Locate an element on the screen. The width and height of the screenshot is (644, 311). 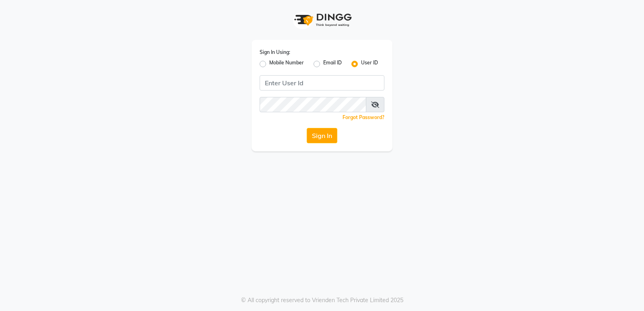
label: Mobile Number is located at coordinates (287, 64).